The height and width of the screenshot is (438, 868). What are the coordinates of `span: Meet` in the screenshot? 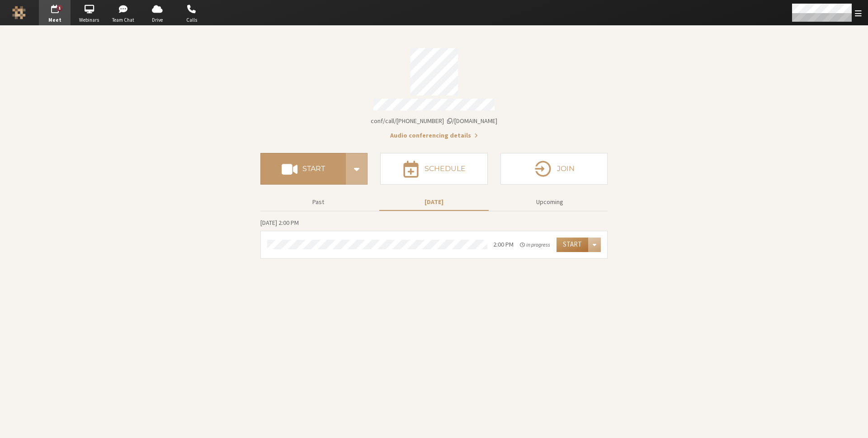 It's located at (55, 20).